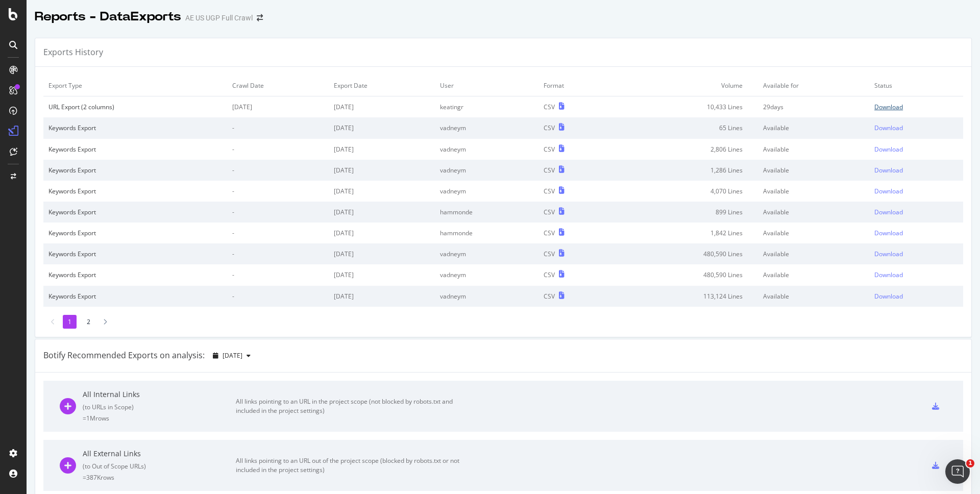  I want to click on td: Export Date, so click(381, 85).